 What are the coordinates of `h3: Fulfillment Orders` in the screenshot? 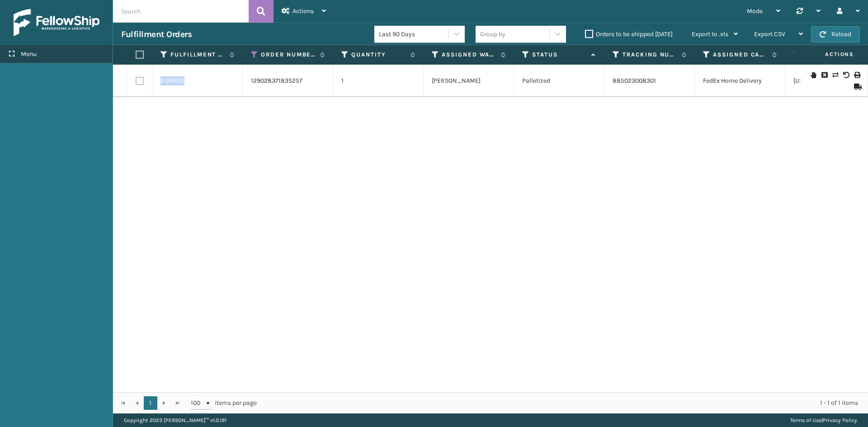 It's located at (156, 34).